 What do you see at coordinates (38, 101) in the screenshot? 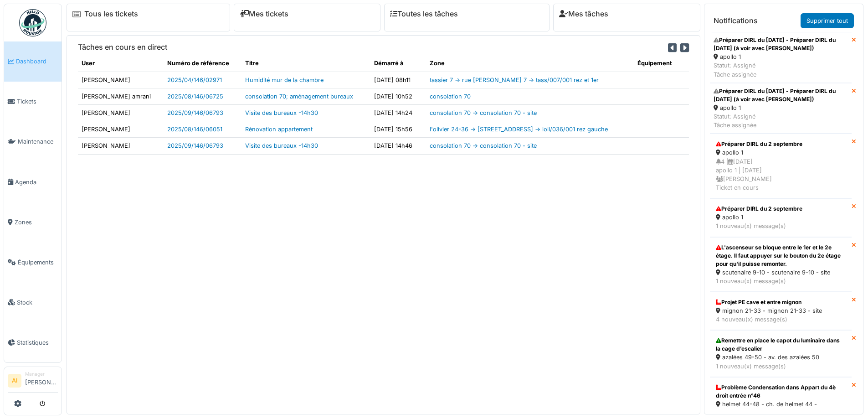
I see `span: Tickets` at bounding box center [38, 101].